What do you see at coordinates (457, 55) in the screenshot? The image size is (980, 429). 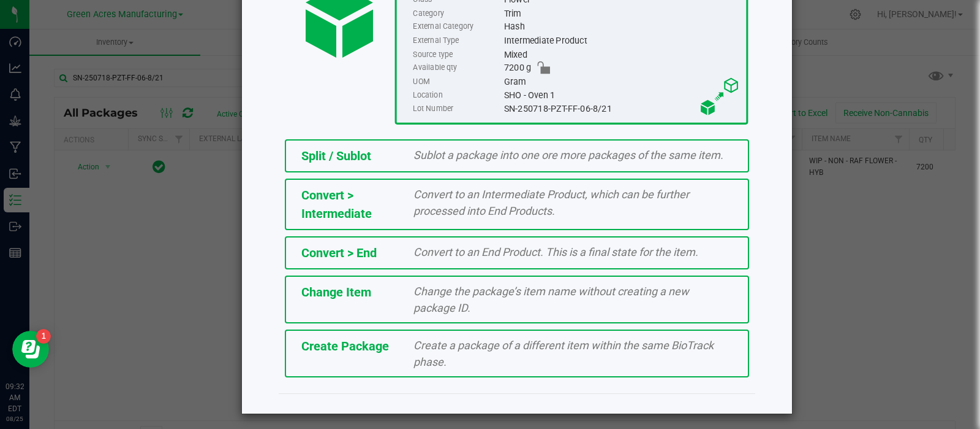 I see `label: Source type` at bounding box center [457, 55].